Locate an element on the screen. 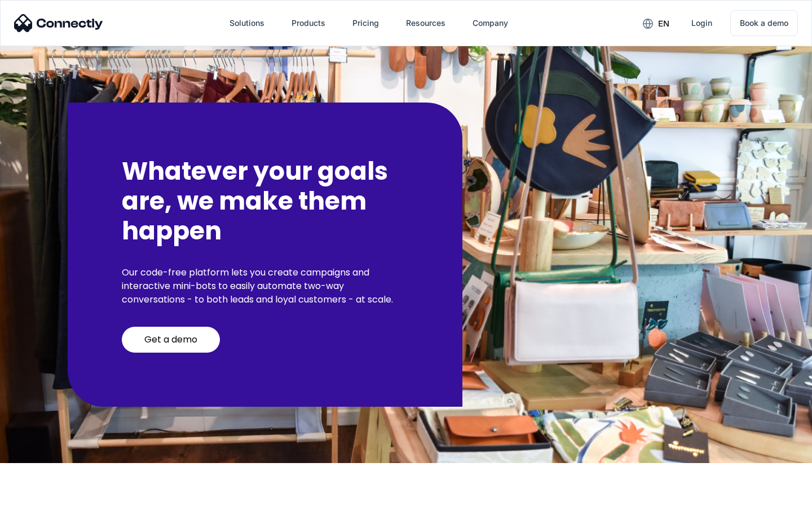 The image size is (812, 507). img: Connectly Logo is located at coordinates (58, 23).